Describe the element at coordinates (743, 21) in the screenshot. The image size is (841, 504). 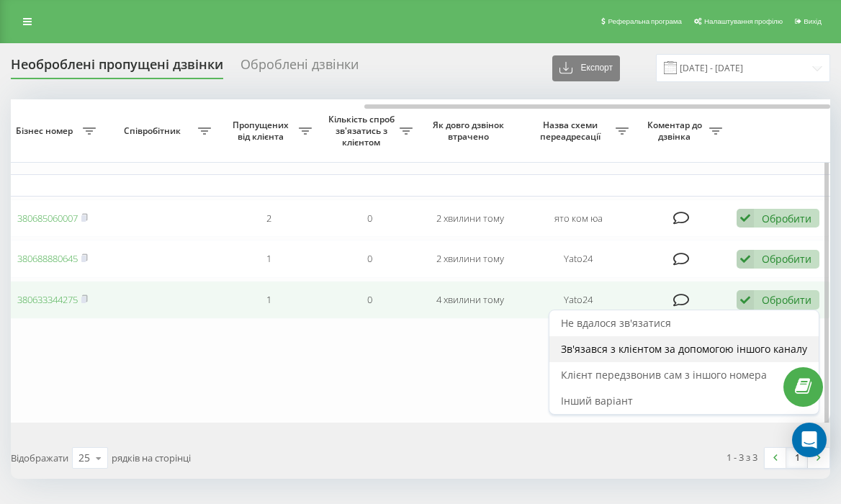
I see `span: Налаштування профілю` at that location.